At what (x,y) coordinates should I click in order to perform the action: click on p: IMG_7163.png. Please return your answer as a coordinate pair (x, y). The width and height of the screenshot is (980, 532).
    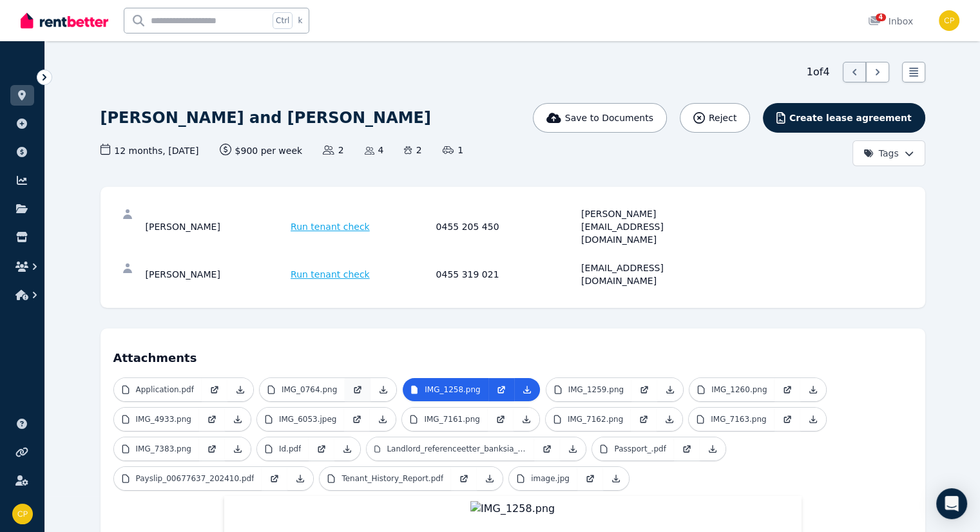
    Looking at the image, I should click on (738, 419).